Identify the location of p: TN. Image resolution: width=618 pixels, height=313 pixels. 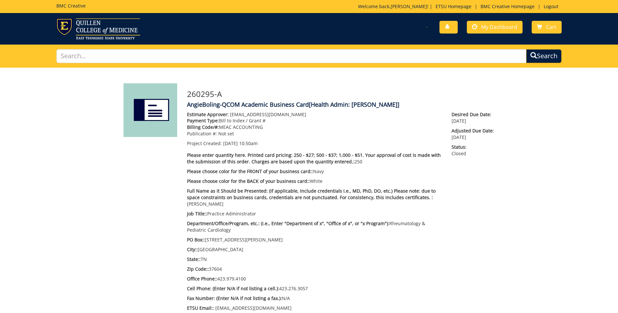
(314, 259).